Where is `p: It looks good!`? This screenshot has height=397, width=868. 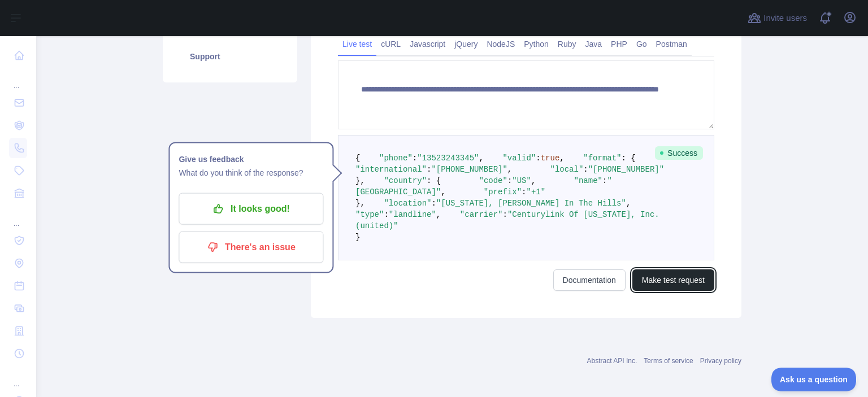 p: It looks good! is located at coordinates (251, 209).